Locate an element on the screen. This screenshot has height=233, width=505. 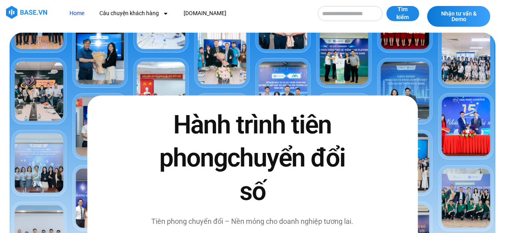
span: chuyển đổi số is located at coordinates (286, 175).